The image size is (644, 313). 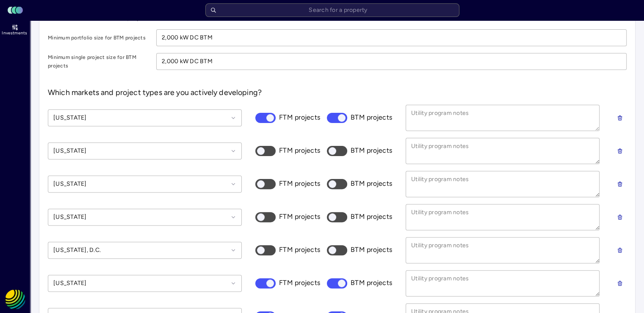 What do you see at coordinates (16, 299) in the screenshot?
I see `img: REC Solar` at bounding box center [16, 299].